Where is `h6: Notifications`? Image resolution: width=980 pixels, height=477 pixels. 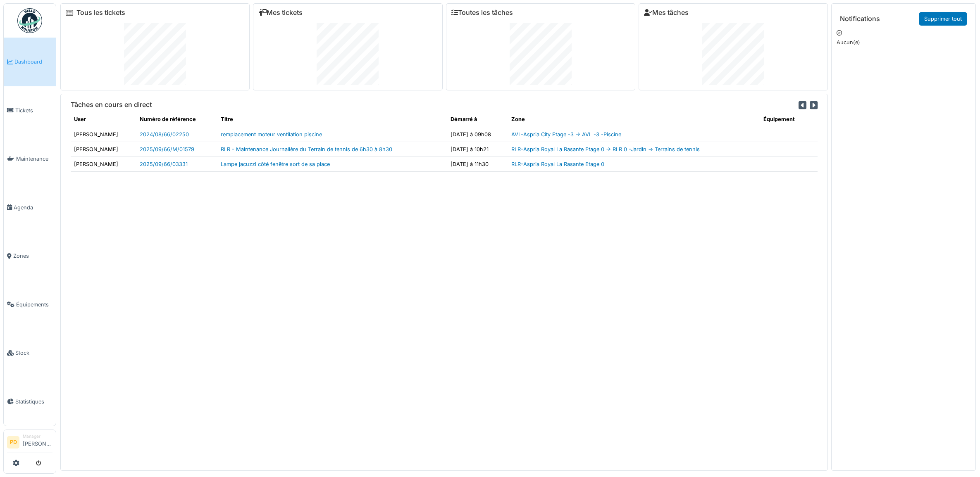 h6: Notifications is located at coordinates (860, 19).